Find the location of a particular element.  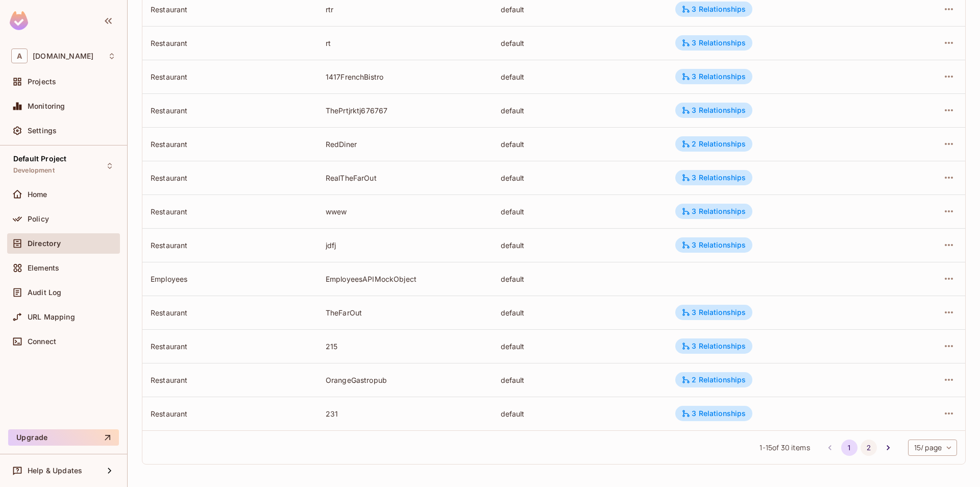

span: Development is located at coordinates (34, 170).